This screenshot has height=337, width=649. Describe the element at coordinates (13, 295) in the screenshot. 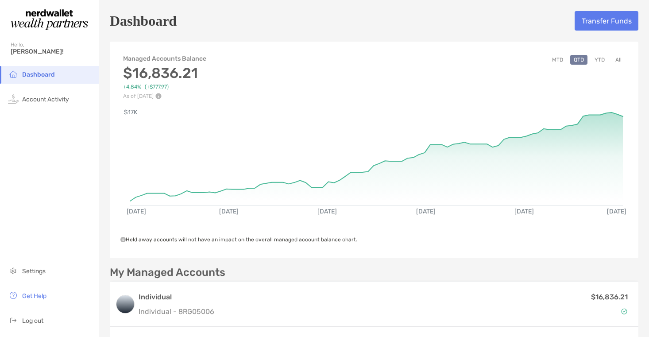

I see `img: get-help icon` at that location.